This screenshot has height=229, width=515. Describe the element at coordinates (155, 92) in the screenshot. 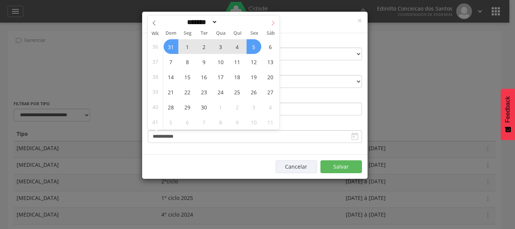

I see `span: 39` at that location.